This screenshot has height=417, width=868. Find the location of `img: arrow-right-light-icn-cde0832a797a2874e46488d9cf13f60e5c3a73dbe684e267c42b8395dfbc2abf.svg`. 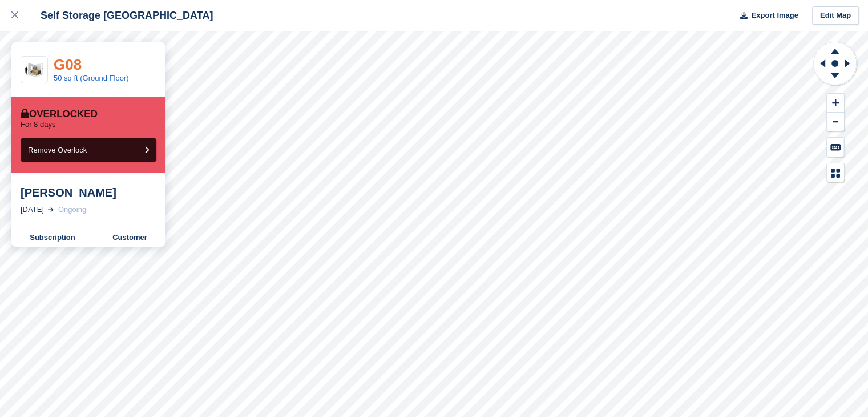

img: arrow-right-light-icn-cde0832a797a2874e46488d9cf13f60e5c3a73dbe684e267c42b8395dfbc2abf.svg is located at coordinates (51, 210).